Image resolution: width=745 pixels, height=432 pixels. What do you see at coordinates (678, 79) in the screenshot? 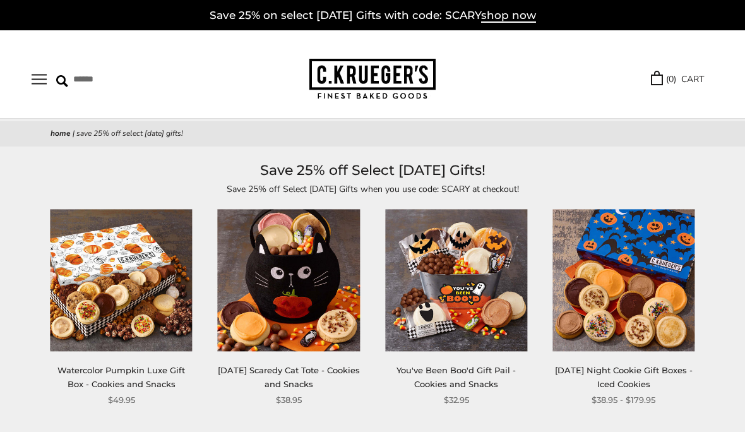
I see `a: (0) CART` at bounding box center [678, 79].